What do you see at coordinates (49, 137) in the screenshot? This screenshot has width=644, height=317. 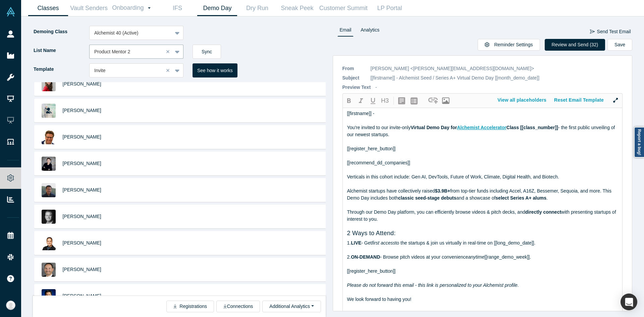 I see `img: Hans Reisgies's Profile Image` at bounding box center [49, 137].